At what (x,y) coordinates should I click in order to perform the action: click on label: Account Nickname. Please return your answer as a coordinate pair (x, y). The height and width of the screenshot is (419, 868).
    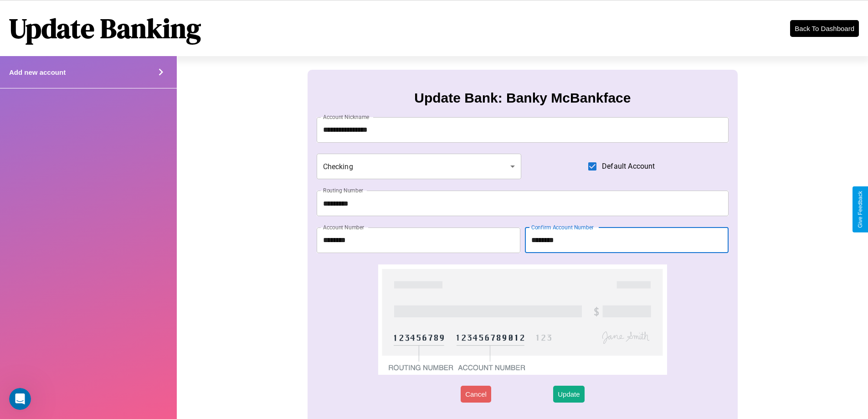
    Looking at the image, I should click on (347, 117).